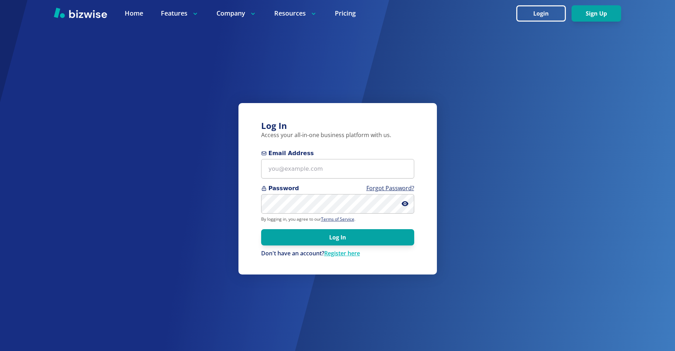 The image size is (675, 351). Describe the element at coordinates (338, 219) in the screenshot. I see `p: By logging in, you agree to our .` at that location.